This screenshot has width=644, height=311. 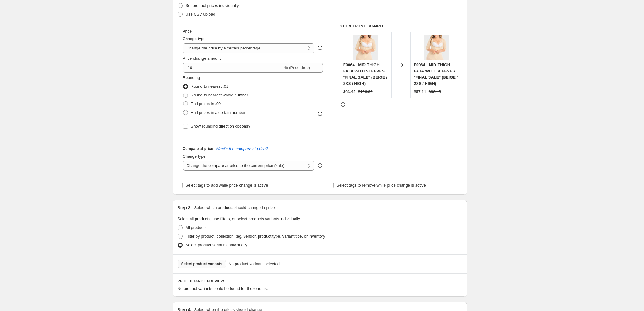 I want to click on span: Show rounding direction options?, so click(x=221, y=126).